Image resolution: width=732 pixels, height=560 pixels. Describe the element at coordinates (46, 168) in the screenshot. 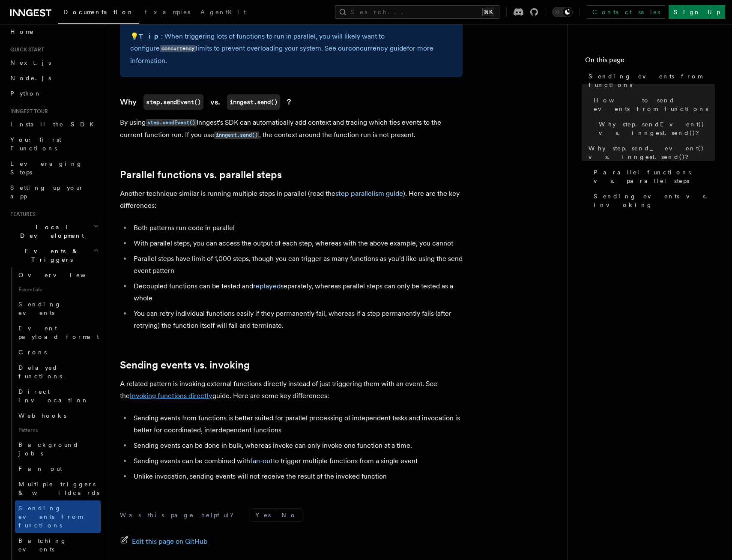

I see `span: Leveraging Steps` at that location.